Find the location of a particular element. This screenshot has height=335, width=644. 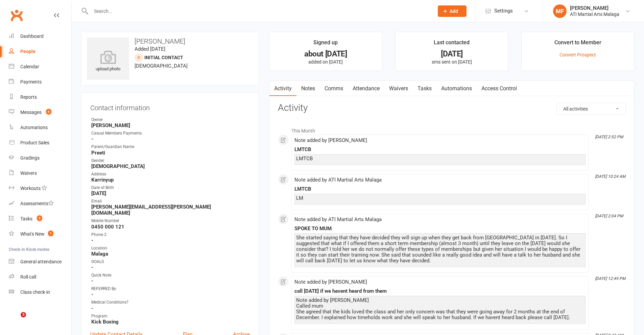

a: Roll call is located at coordinates (40, 277).